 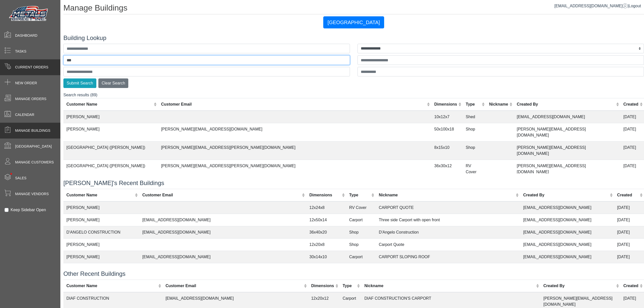 I want to click on td: 12x20x8, so click(x=326, y=245).